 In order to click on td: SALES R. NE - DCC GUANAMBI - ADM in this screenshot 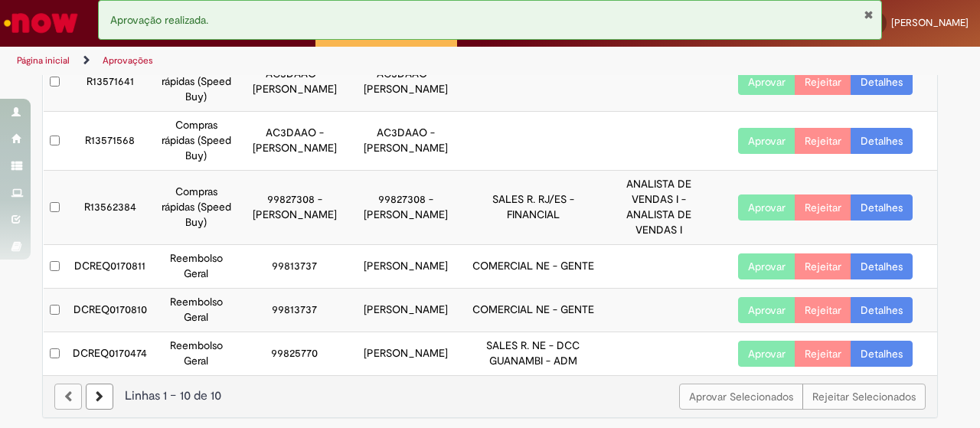, I will do `click(533, 353)`.